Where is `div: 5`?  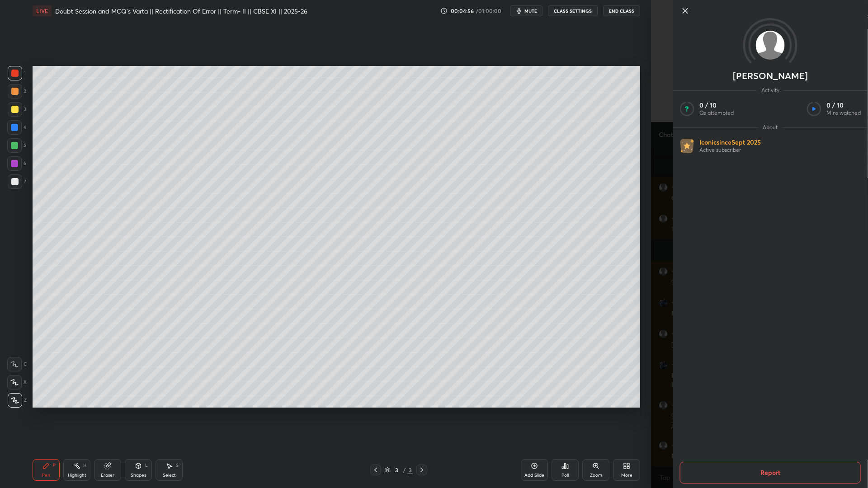 div: 5 is located at coordinates (17, 145).